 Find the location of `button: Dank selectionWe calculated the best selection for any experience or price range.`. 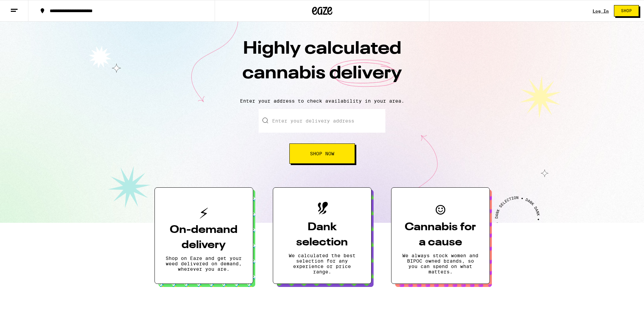

button: Dank selectionWe calculated the best selection for any experience or price range. is located at coordinates (322, 236).